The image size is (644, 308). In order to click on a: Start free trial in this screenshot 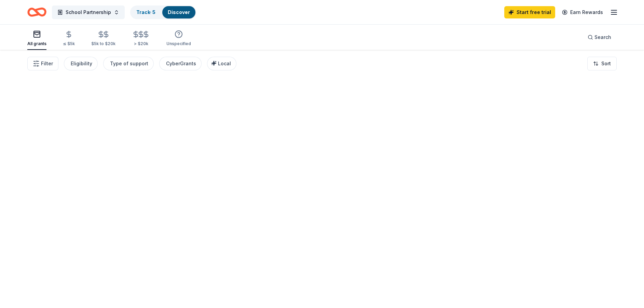, I will do `click(529, 12)`.